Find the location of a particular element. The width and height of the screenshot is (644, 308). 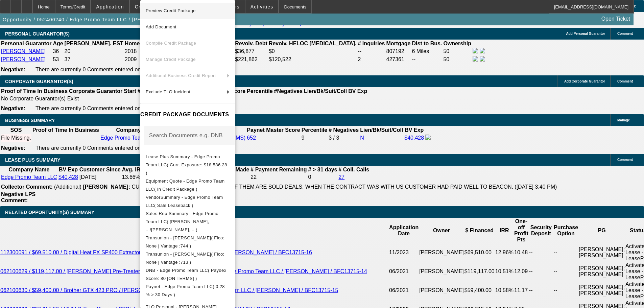

mat-label: Search Documents e.g. DNB is located at coordinates (186, 135).